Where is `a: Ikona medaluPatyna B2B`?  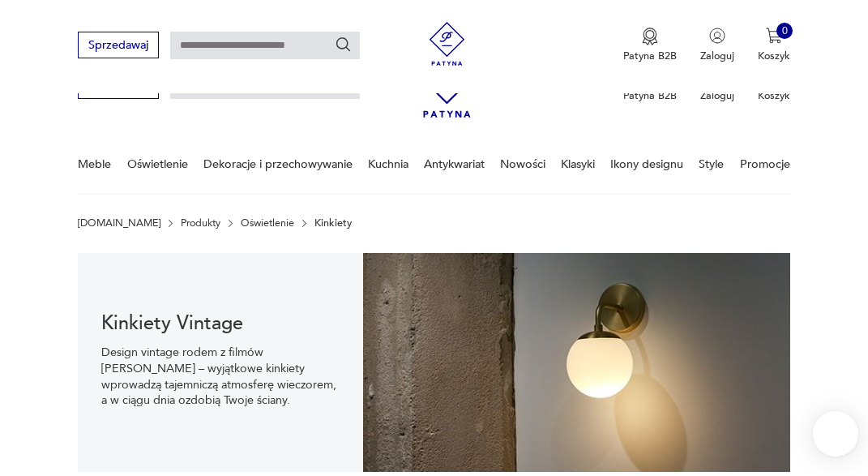 a: Ikona medaluPatyna B2B is located at coordinates (650, 45).